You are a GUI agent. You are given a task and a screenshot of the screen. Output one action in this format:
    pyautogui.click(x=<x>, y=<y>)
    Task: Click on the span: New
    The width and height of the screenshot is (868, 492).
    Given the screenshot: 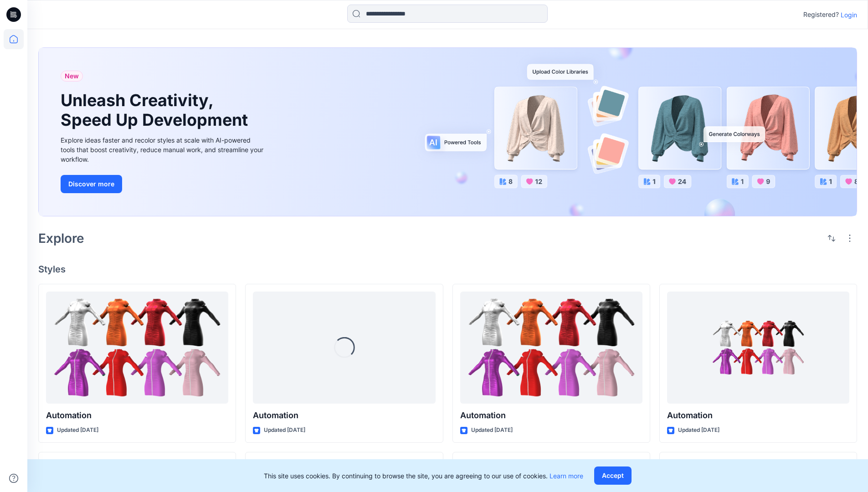 What is the action you would take?
    pyautogui.click(x=72, y=76)
    